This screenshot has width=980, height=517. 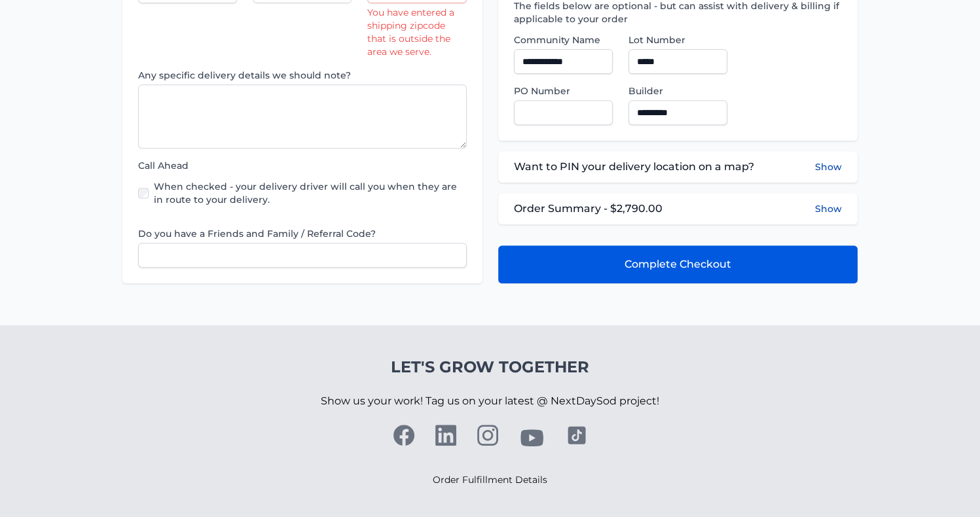 What do you see at coordinates (490, 480) in the screenshot?
I see `a: Order Fulfillment Details` at bounding box center [490, 480].